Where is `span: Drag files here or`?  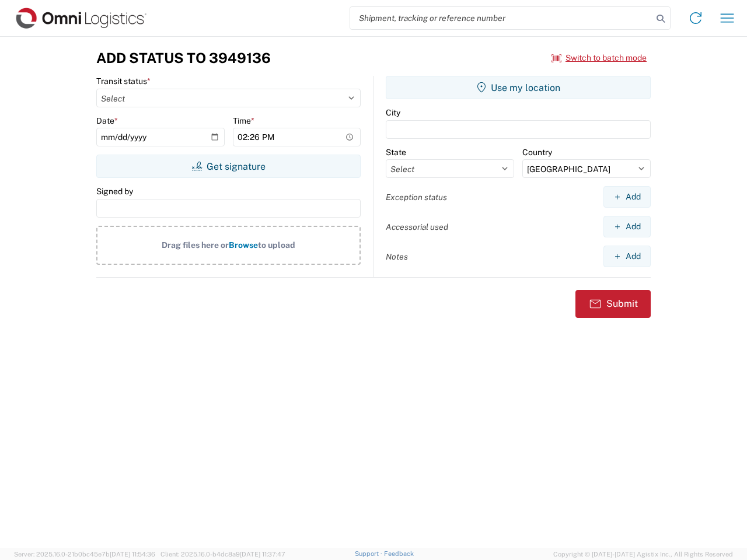 span: Drag files here or is located at coordinates (195, 245).